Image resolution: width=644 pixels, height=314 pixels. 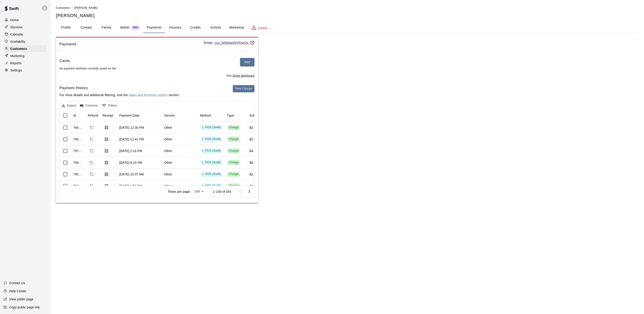 I want to click on button: Credits, so click(x=196, y=28).